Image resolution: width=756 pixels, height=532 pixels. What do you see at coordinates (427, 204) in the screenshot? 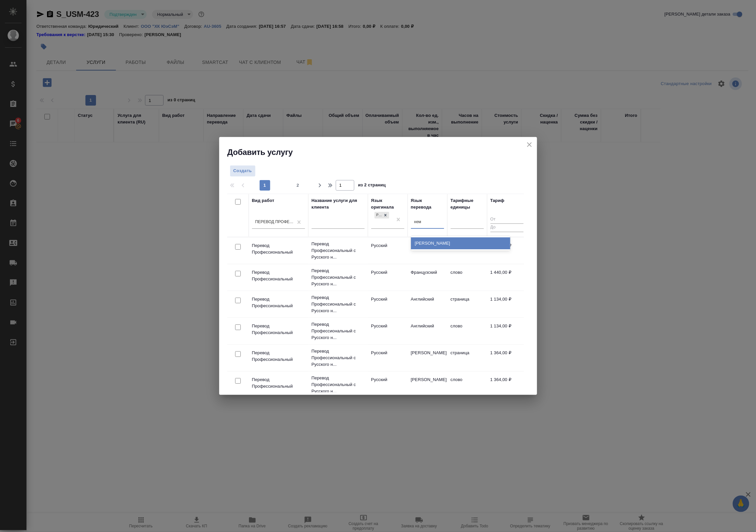
I see `div: Язык перевода` at bounding box center [427, 204].